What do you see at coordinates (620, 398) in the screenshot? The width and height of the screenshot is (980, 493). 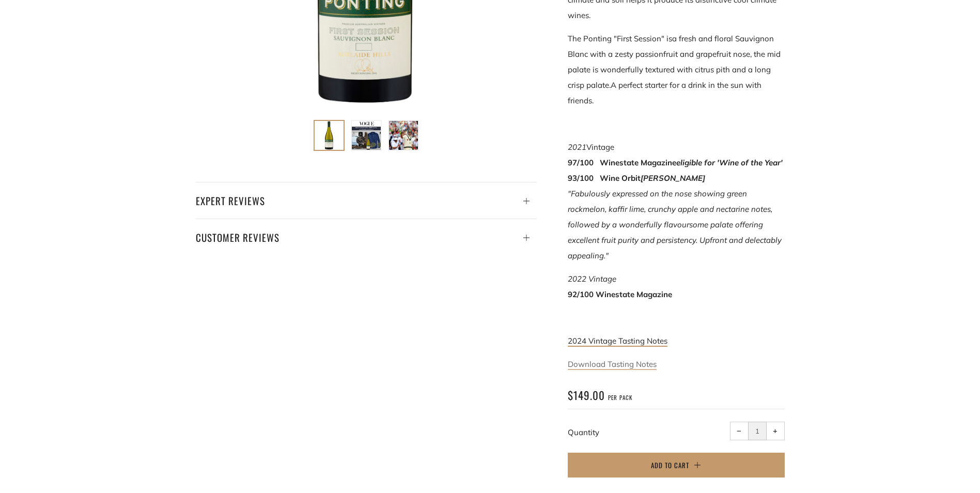 I see `span: per pack` at bounding box center [620, 398].